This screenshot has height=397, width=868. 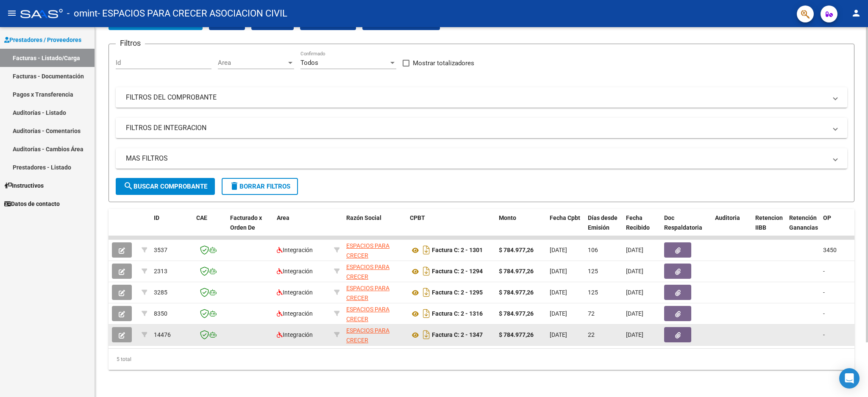 What do you see at coordinates (302, 227) in the screenshot?
I see `datatable-header-cell: Area` at bounding box center [302, 227].